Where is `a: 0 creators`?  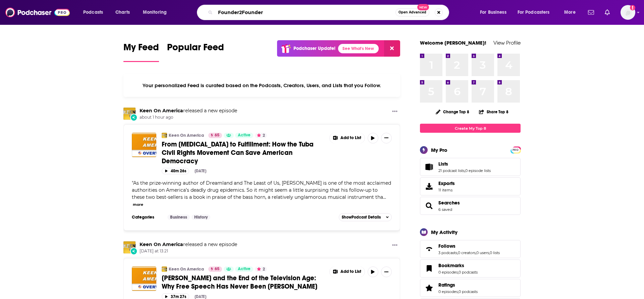
a: 0 creators is located at coordinates (467, 253).